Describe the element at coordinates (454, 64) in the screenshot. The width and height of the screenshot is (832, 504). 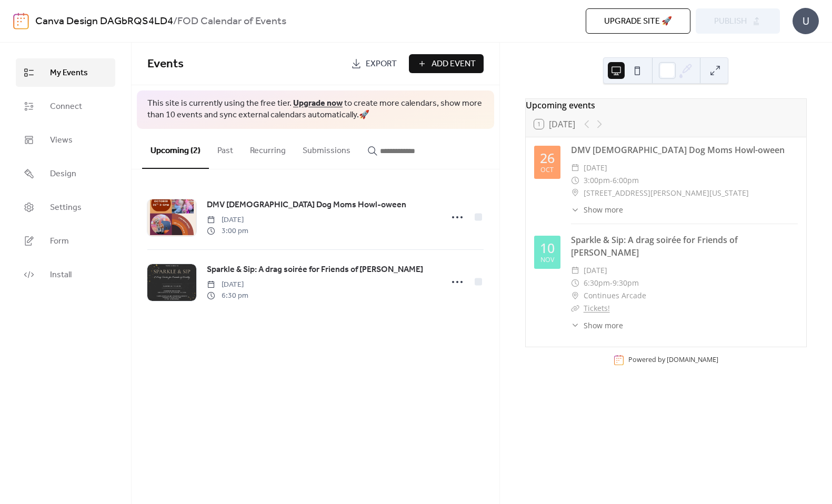
I see `span: Add Event` at that location.